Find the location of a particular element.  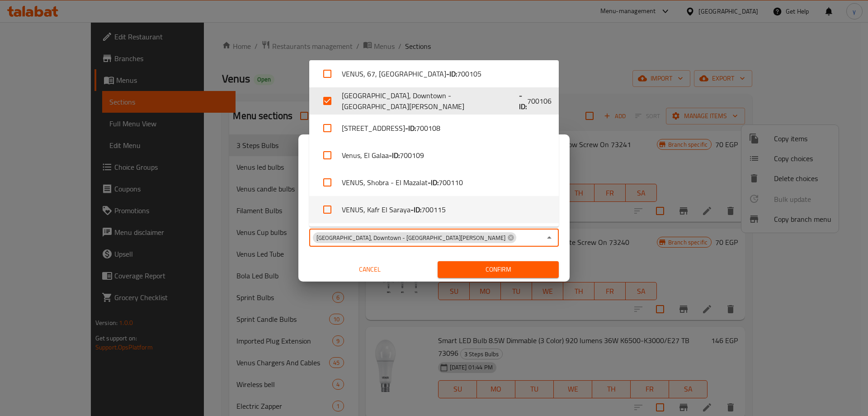

span: 700105 is located at coordinates (469, 73).